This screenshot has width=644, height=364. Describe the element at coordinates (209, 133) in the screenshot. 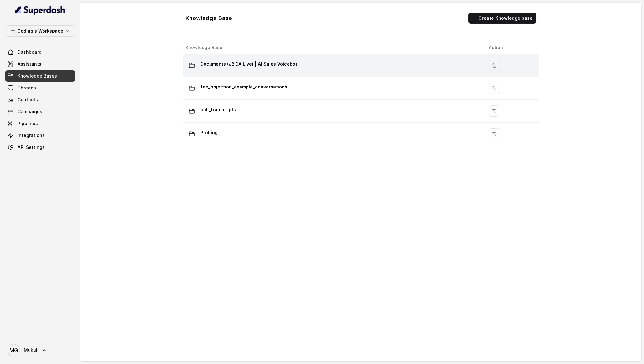

I see `p: Probing` at that location.